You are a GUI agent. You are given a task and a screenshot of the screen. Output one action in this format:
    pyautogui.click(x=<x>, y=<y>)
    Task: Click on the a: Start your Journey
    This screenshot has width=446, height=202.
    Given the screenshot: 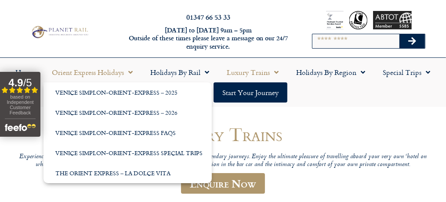 What is the action you would take?
    pyautogui.click(x=250, y=93)
    